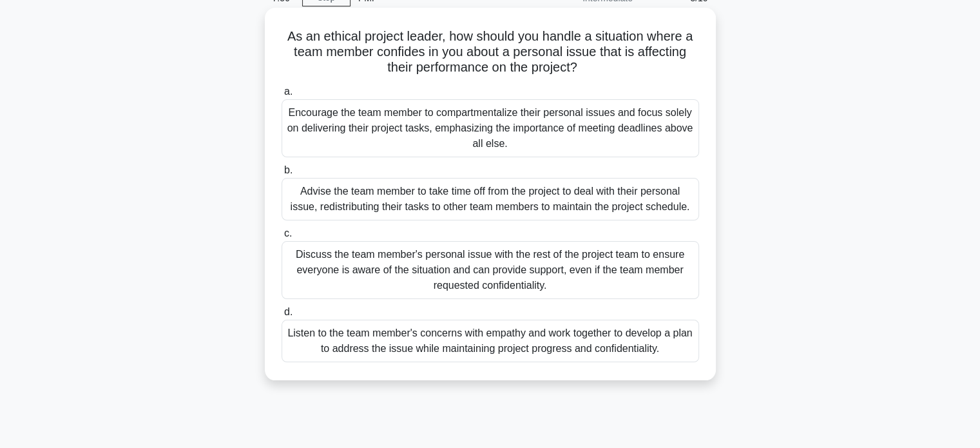 This screenshot has width=980, height=448. Describe the element at coordinates (490, 128) in the screenshot. I see `div: Encourage the team member to compartmentalize their personal issues and focus solely on deliverin...` at that location.